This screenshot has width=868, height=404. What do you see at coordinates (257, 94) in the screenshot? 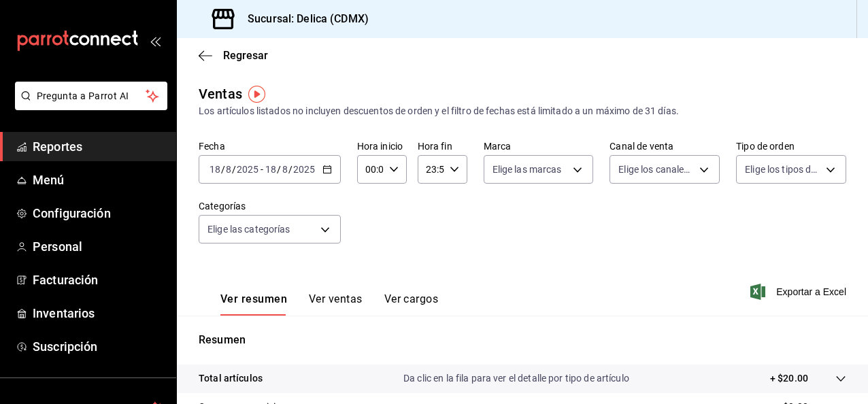
I see `img: Tooltip marker` at bounding box center [257, 94].